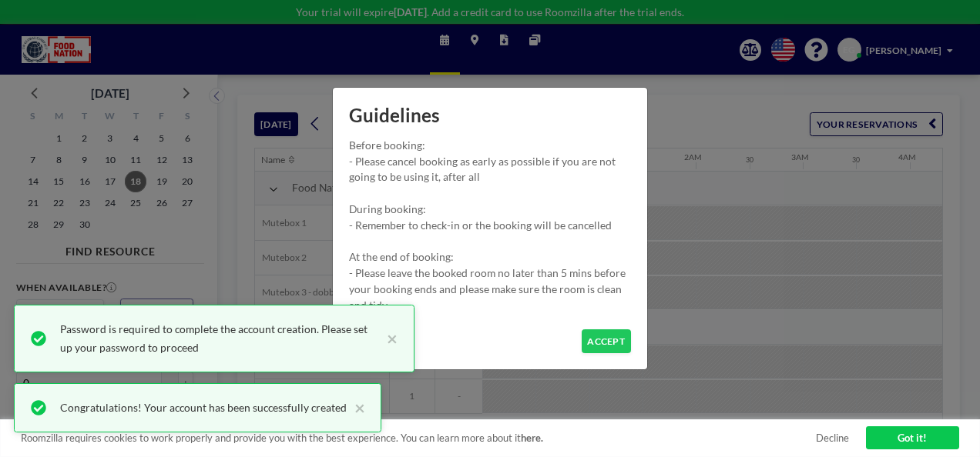 The width and height of the screenshot is (980, 457). What do you see at coordinates (203, 408) in the screenshot?
I see `div: Congratulations! Your account has been successfully created` at bounding box center [203, 408].